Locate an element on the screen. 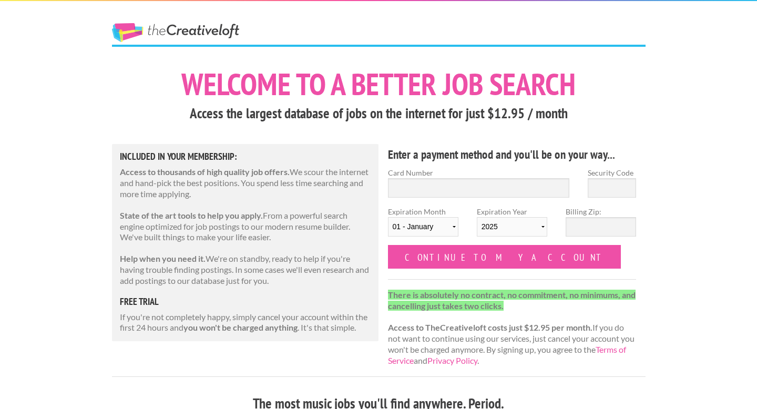 The width and height of the screenshot is (757, 409). strong: Access to TheCreativeloft costs just $12.95 per month. is located at coordinates (490, 327).